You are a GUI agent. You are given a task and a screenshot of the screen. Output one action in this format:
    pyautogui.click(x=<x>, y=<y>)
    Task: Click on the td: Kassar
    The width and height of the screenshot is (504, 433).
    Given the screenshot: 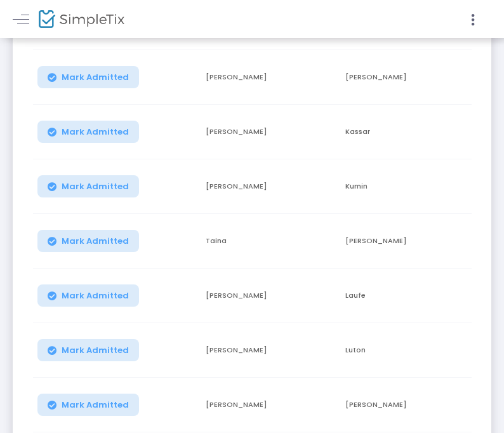 What is the action you would take?
    pyautogui.click(x=408, y=132)
    